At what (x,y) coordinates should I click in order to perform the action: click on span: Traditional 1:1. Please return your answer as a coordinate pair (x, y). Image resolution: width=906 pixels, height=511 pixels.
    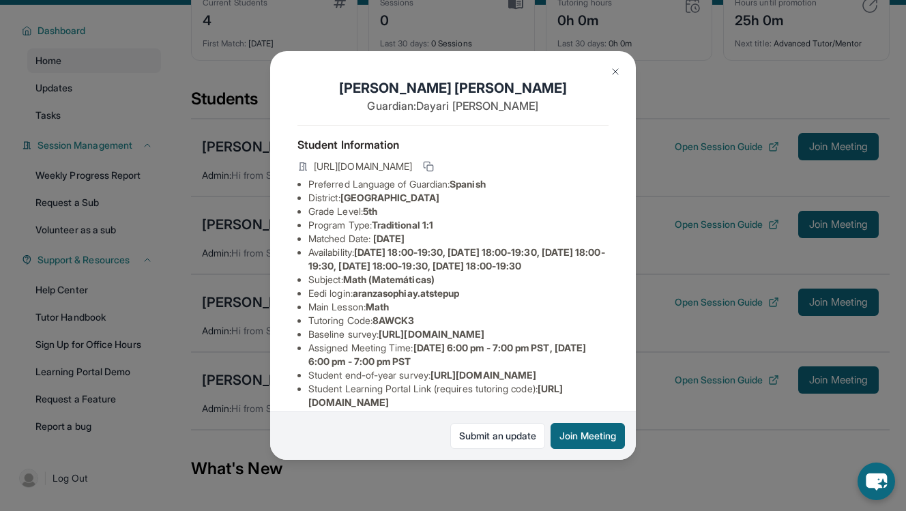
    Looking at the image, I should click on (403, 225).